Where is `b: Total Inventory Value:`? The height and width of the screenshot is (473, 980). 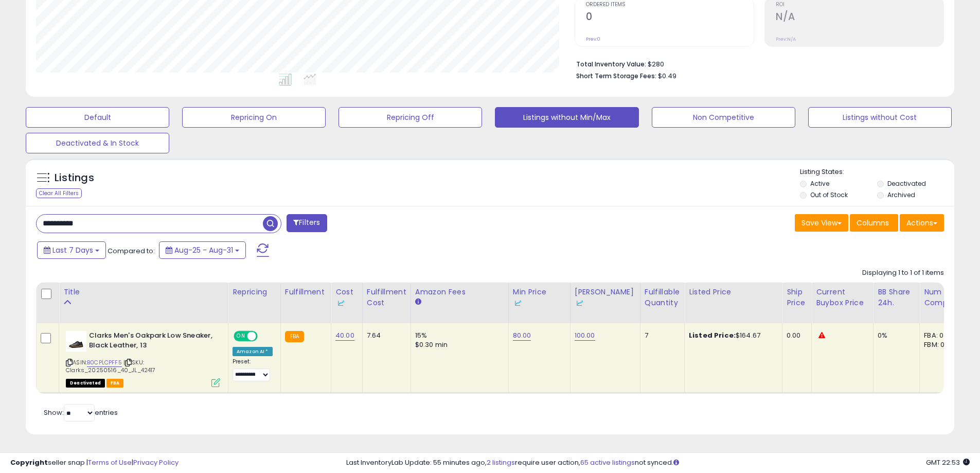
b: Total Inventory Value: is located at coordinates (611, 64).